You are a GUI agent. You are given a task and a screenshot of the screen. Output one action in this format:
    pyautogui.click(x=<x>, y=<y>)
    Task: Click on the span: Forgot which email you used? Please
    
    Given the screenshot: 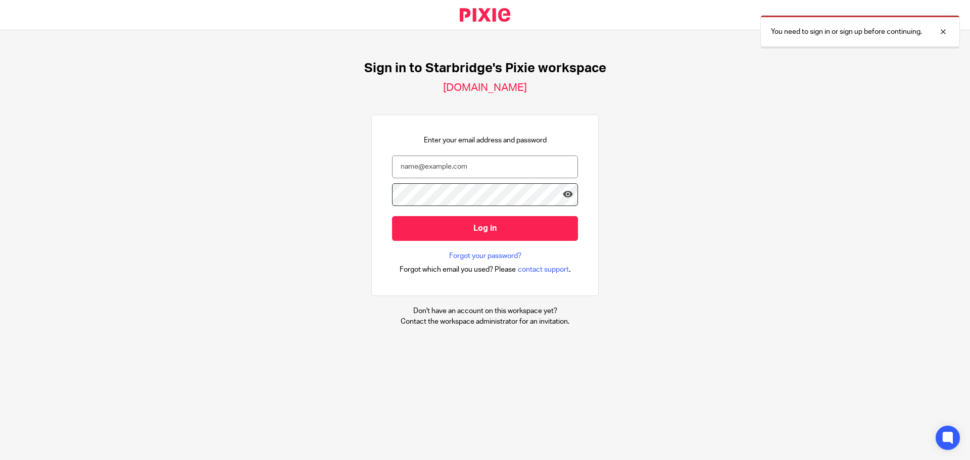 What is the action you would take?
    pyautogui.click(x=458, y=270)
    